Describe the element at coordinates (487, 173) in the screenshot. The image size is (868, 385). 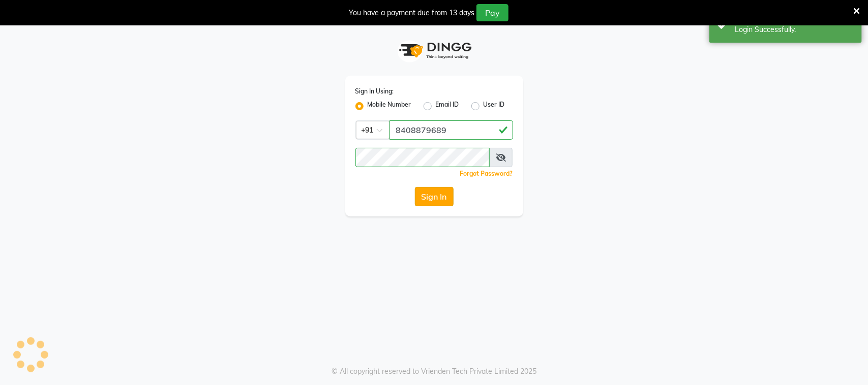
I see `a: Forgot Password?` at that location.